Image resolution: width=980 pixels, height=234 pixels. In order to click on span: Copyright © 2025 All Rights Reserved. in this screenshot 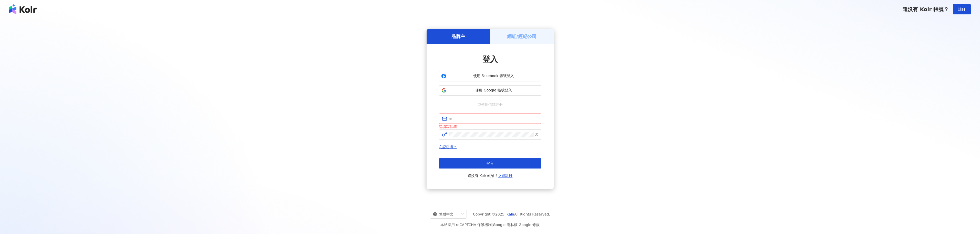, I will do `click(512, 214)`.